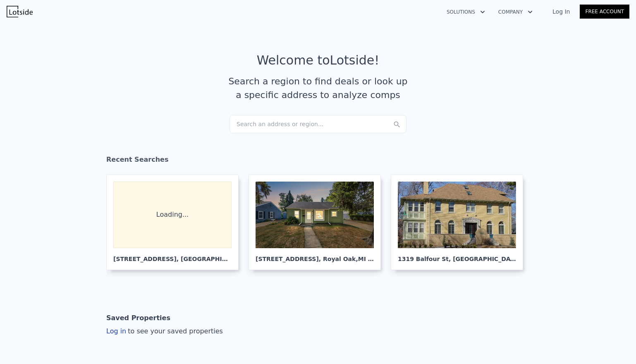  I want to click on button: Company, so click(515, 12).